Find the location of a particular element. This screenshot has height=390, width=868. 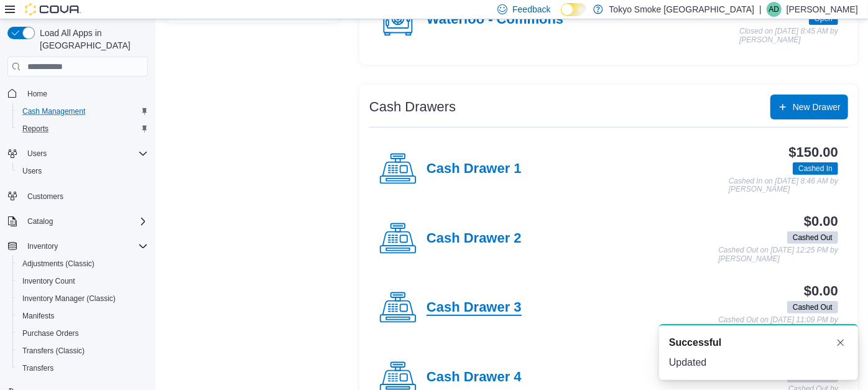

a: Inventory Count is located at coordinates (49, 281).